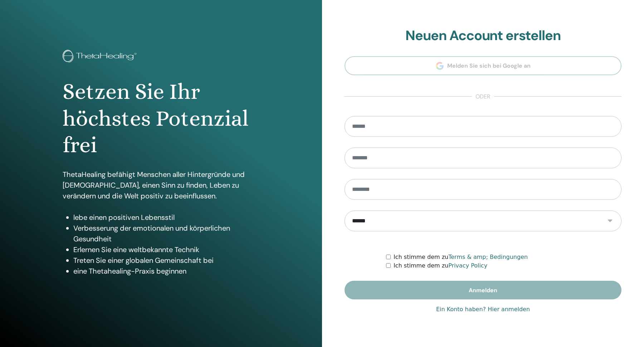  I want to click on h1: Setzen Sie Ihr höchstes Potenzial frei, so click(161, 118).